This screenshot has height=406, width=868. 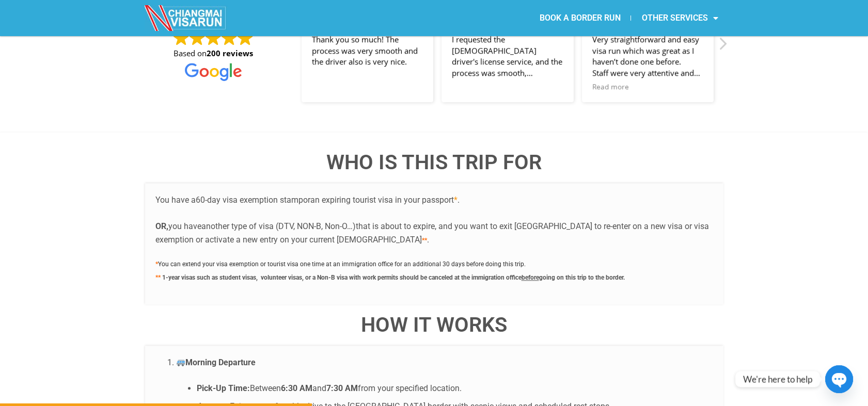 I want to click on span: You can extend your visa exemption or tourist visa one time at an immigration office for an addit..., so click(x=342, y=264).